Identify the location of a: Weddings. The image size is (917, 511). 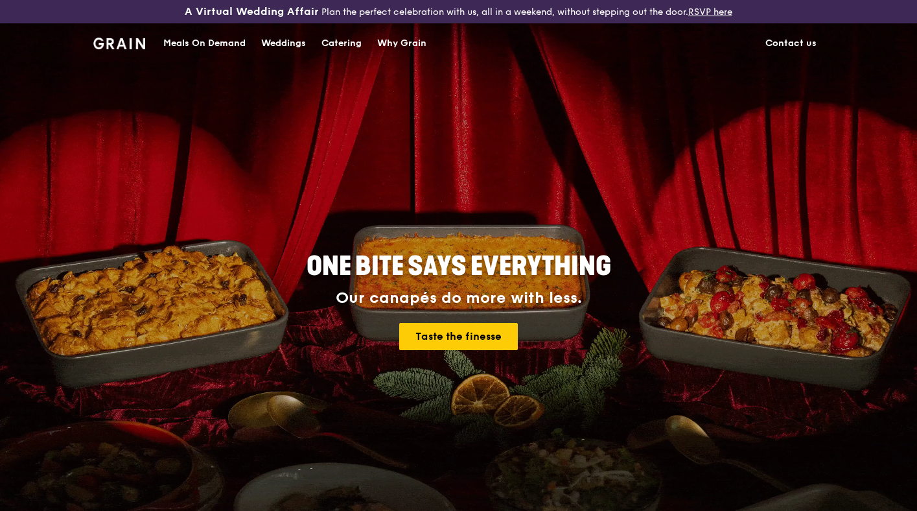
(283, 43).